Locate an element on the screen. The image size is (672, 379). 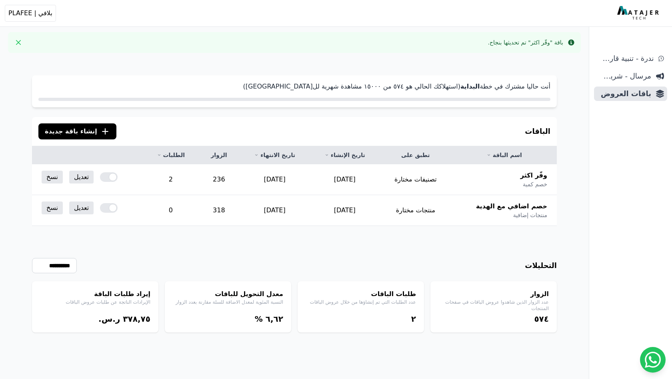
h4: طلبات الباقات is located at coordinates (361, 294).